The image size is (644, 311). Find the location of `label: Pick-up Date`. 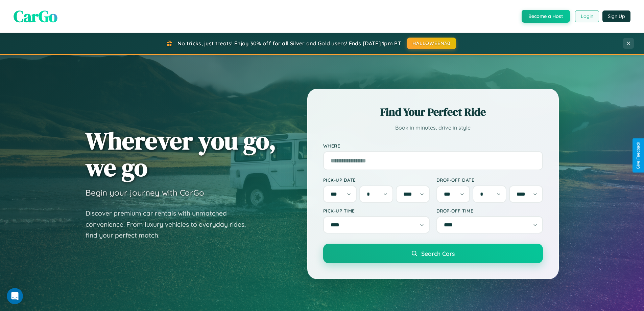

label: Pick-up Date is located at coordinates (376, 179).